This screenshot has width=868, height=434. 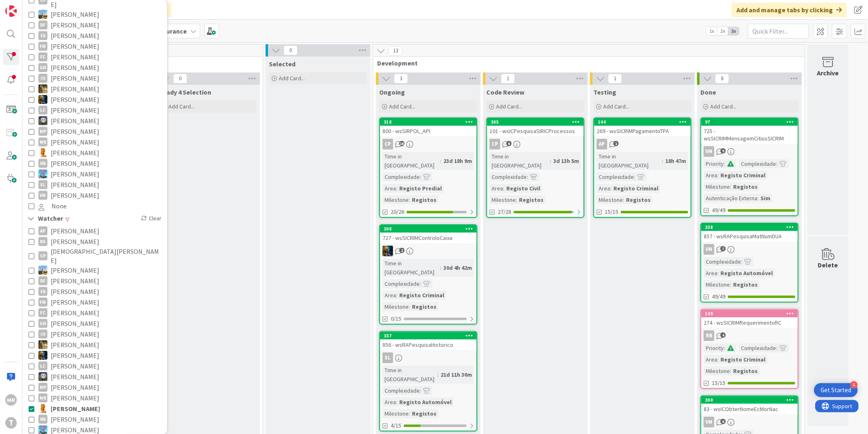 I want to click on div: 23d 18h 9m, so click(x=458, y=161).